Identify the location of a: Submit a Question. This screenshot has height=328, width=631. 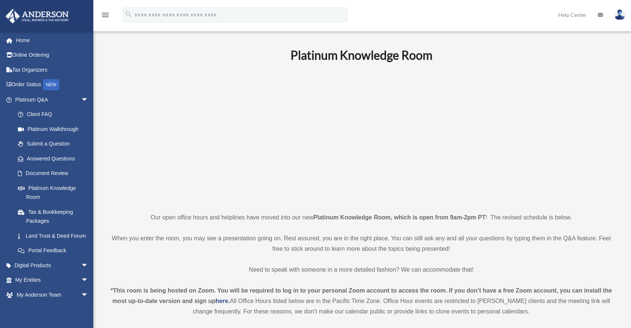
(55, 144).